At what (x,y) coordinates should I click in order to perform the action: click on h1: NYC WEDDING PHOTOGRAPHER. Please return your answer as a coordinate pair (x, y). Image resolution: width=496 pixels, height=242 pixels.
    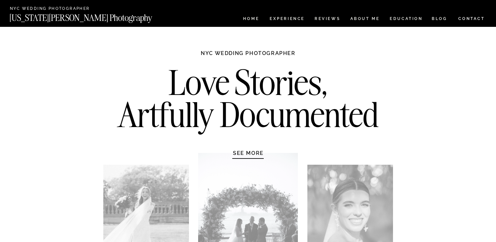
    Looking at the image, I should click on (248, 56).